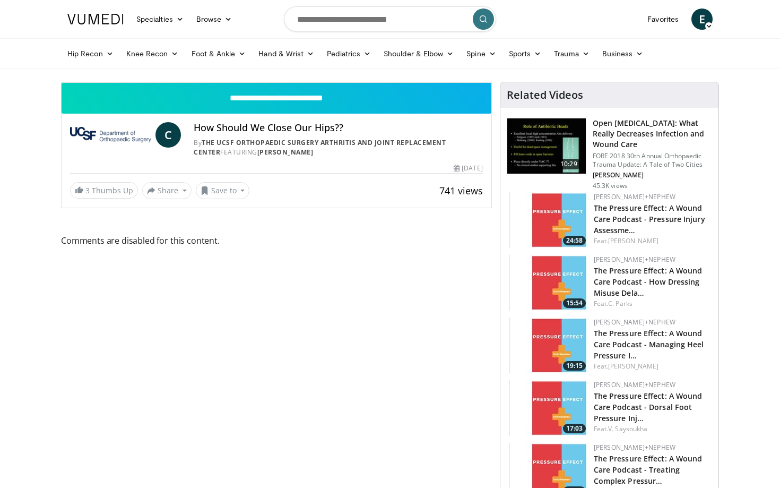 The width and height of the screenshot is (780, 488). I want to click on a: C. Parks, so click(620, 303).